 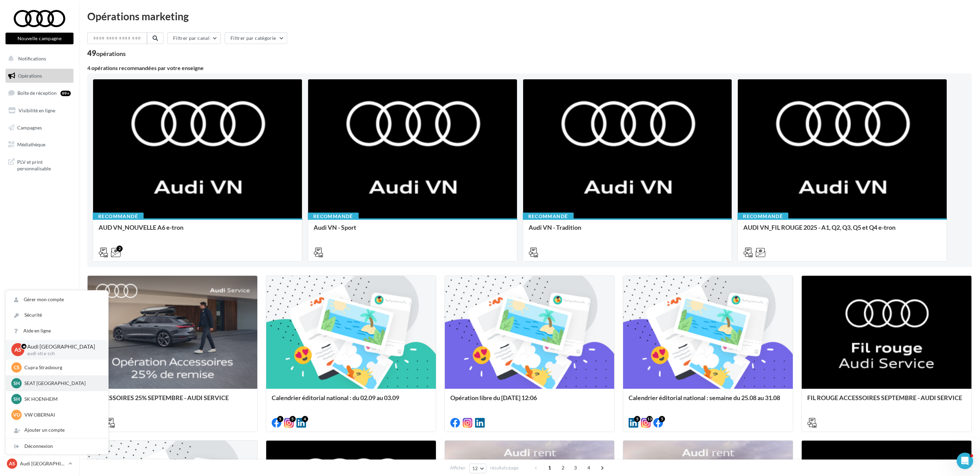 What do you see at coordinates (305, 419) in the screenshot?
I see `div: 4` at bounding box center [305, 419].